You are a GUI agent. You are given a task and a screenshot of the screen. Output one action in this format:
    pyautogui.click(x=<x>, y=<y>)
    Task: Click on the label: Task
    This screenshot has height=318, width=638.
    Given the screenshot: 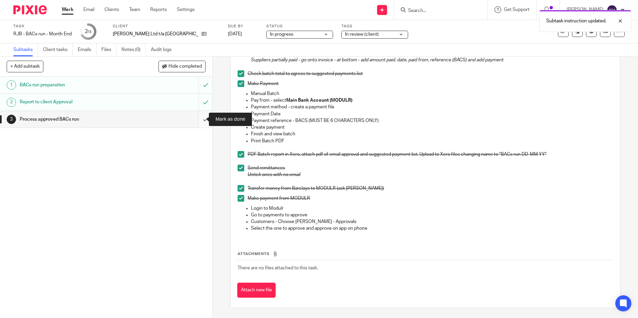 What is the action you would take?
    pyautogui.click(x=42, y=26)
    